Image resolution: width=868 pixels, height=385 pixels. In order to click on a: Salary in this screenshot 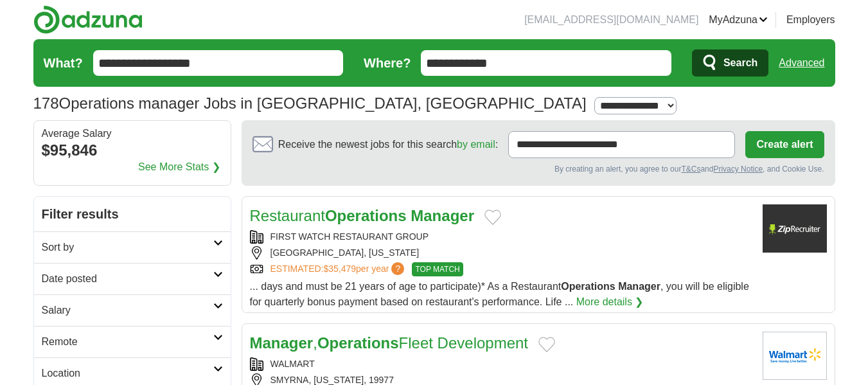, I will do `click(132, 310)`.